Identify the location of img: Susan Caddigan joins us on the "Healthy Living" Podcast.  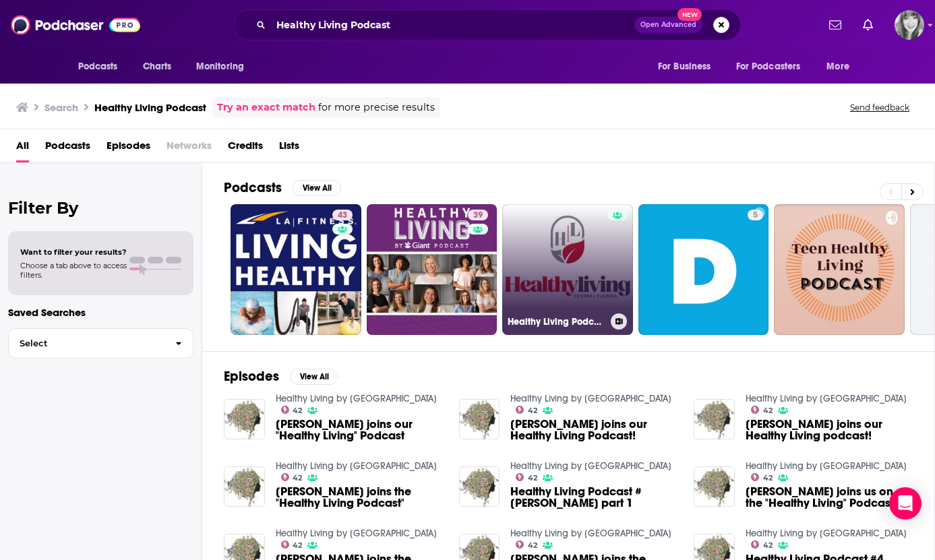
(714, 487).